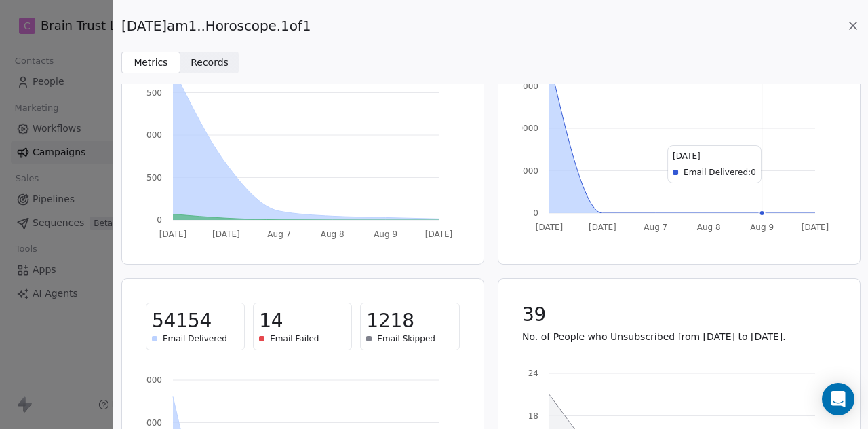 This screenshot has height=429, width=868. I want to click on div: Open Intercom Messenger, so click(838, 399).